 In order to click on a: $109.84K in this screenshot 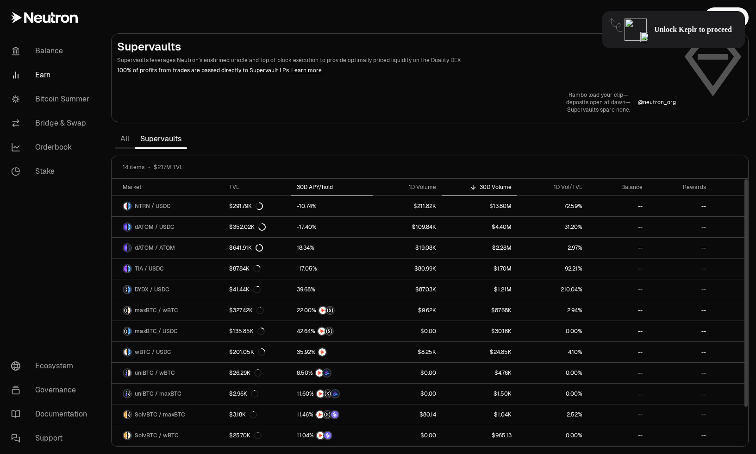, I will do `click(407, 227)`.